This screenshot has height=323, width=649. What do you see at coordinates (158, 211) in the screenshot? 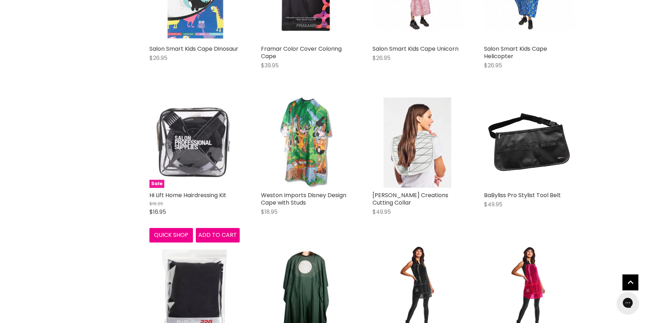
I see `span: $16.95` at bounding box center [158, 211].